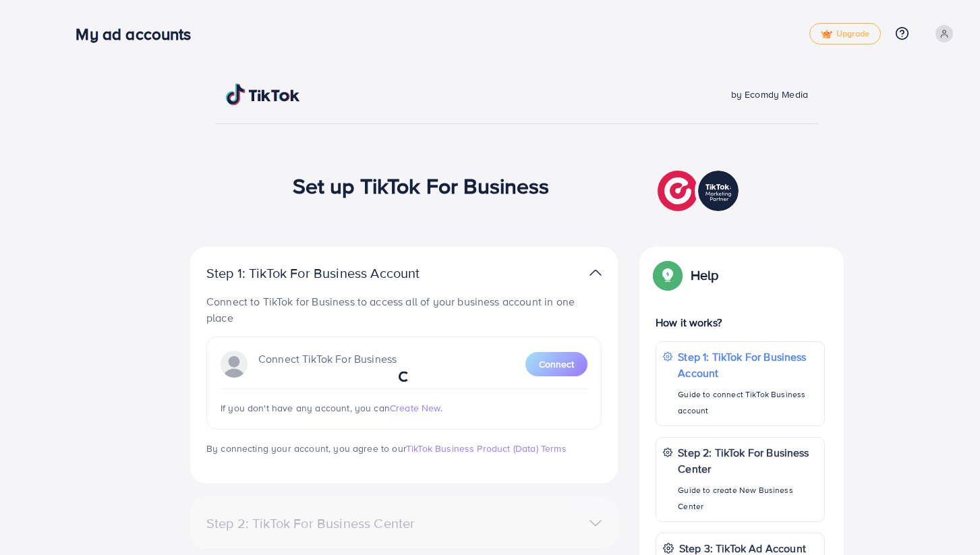 This screenshot has height=555, width=980. I want to click on p: Step 2: TikTok For Business Center, so click(747, 460).